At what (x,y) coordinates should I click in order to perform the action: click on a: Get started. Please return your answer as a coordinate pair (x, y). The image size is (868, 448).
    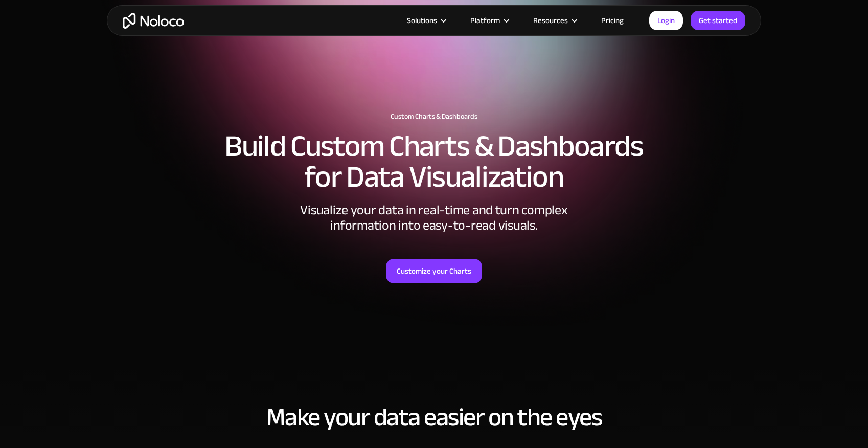
    Looking at the image, I should click on (718, 21).